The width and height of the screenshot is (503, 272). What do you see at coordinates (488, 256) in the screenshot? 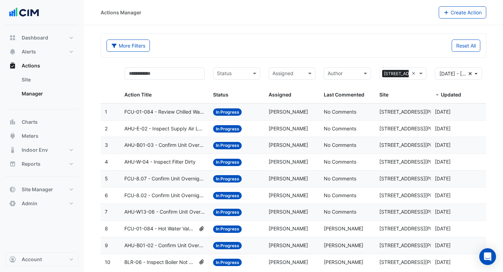
I see `div: Open Intercom Messenger` at bounding box center [488, 256].